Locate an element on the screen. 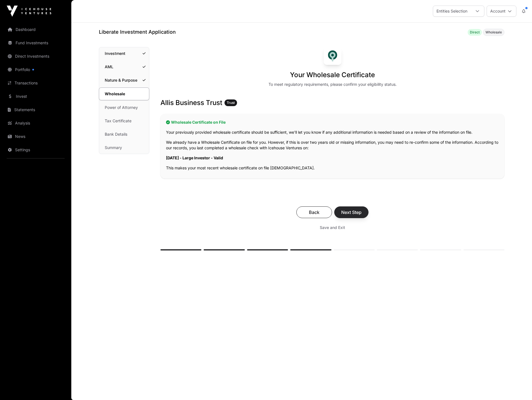 The image size is (532, 400). button: Next Step is located at coordinates (351, 212).